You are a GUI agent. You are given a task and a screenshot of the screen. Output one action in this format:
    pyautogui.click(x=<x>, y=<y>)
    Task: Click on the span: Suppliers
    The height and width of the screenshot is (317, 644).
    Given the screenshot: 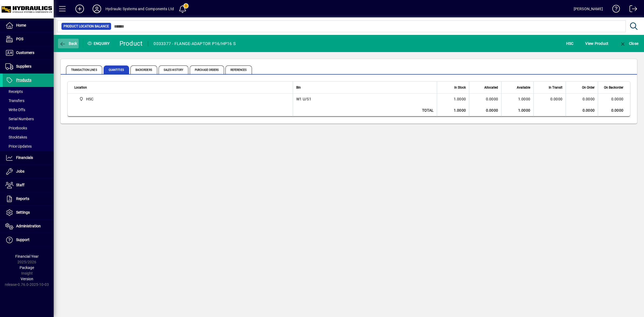 What is the action you would take?
    pyautogui.click(x=24, y=66)
    